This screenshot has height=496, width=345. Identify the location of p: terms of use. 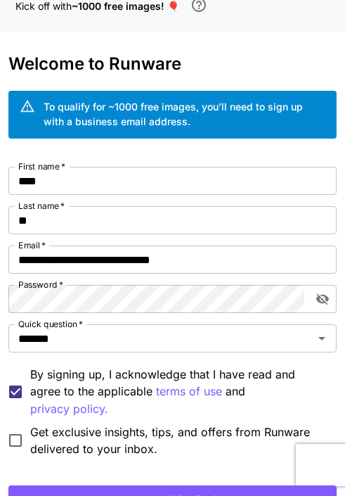
(189, 391).